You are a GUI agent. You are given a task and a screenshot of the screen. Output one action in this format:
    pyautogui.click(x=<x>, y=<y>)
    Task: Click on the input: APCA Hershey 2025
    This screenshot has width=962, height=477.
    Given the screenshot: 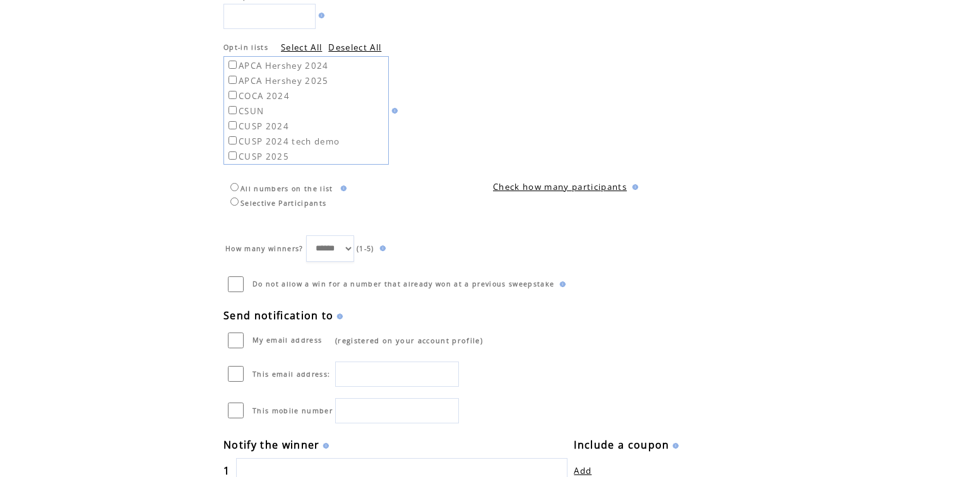 What is the action you would take?
    pyautogui.click(x=232, y=80)
    